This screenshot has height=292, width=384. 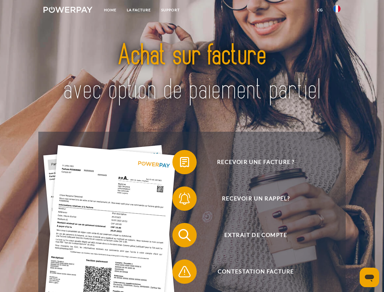 I want to click on img: qb_warning.svg, so click(x=185, y=272).